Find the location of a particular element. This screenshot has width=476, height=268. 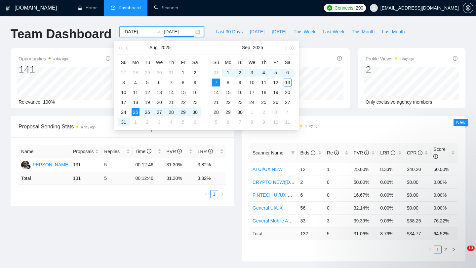

td: 2025-08-05 is located at coordinates (147, 83).